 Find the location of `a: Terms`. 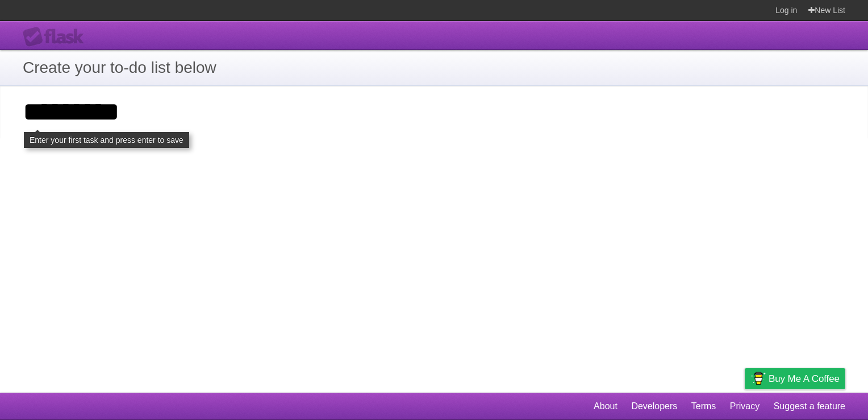

a: Terms is located at coordinates (704, 406).